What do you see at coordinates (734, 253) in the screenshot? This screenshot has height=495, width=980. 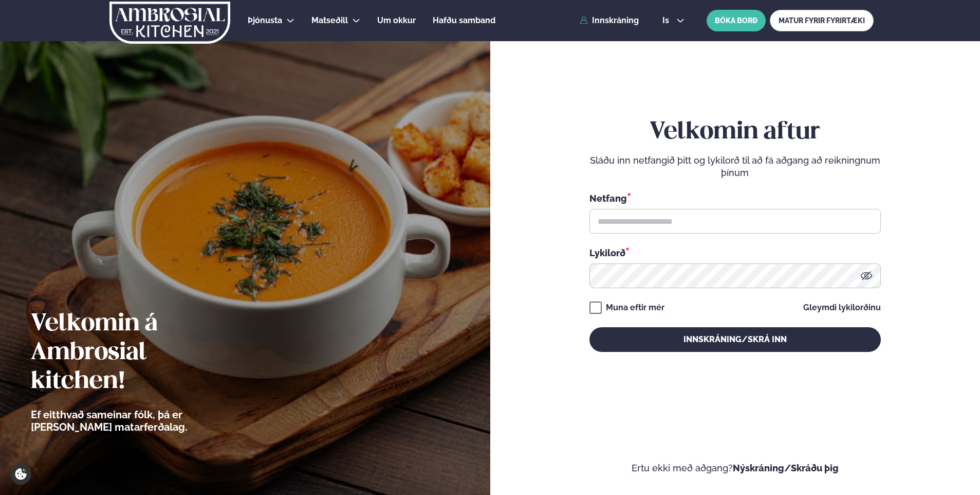 I see `div: Lykilorð` at bounding box center [734, 253].